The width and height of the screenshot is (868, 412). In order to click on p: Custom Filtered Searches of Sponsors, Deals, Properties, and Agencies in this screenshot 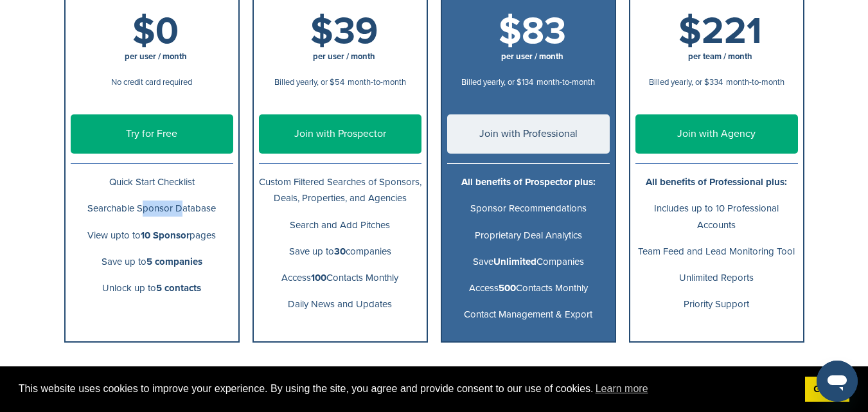, I will do `click(340, 190)`.